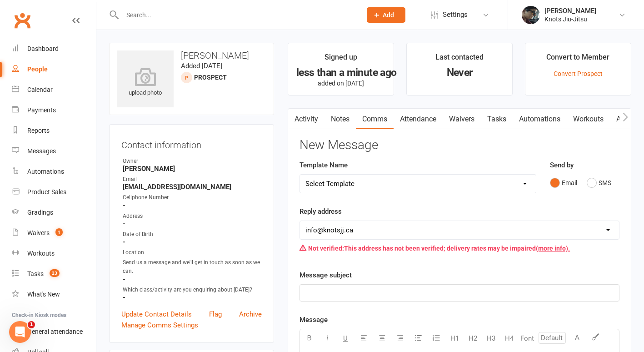  What do you see at coordinates (326, 248) in the screenshot?
I see `strong: Not verified:` at bounding box center [326, 248].